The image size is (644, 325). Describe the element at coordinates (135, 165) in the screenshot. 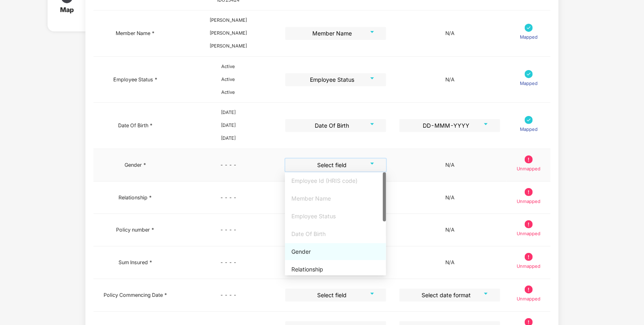

I see `td: Gender *` at that location.